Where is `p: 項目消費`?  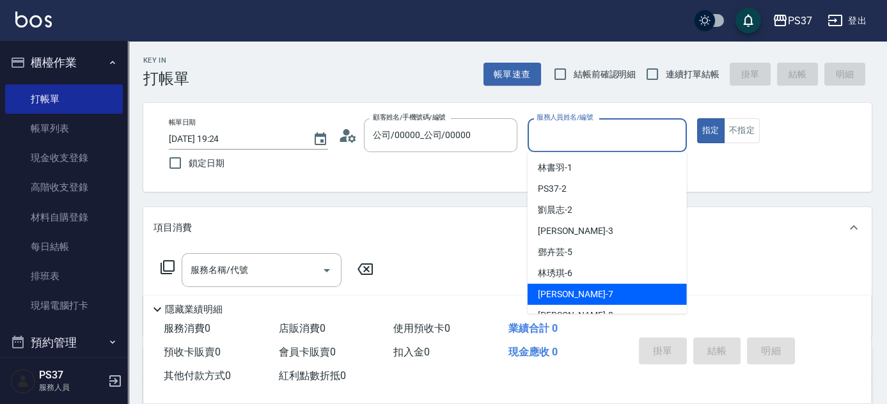
p: 項目消費 is located at coordinates (173, 228).